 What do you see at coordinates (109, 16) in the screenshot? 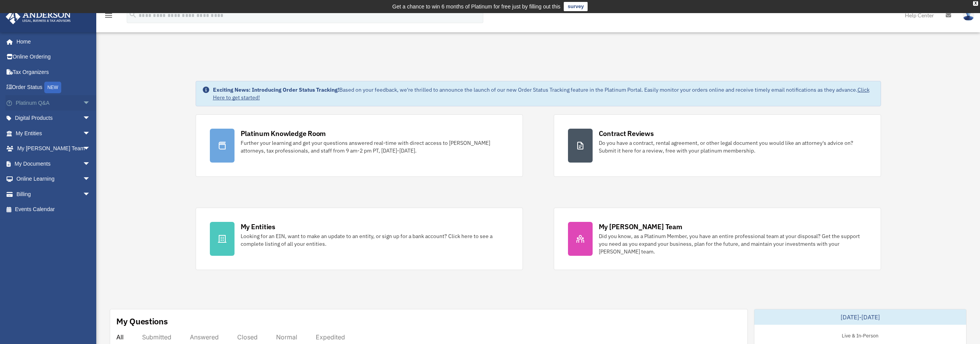
I see `i: menu` at bounding box center [109, 16].